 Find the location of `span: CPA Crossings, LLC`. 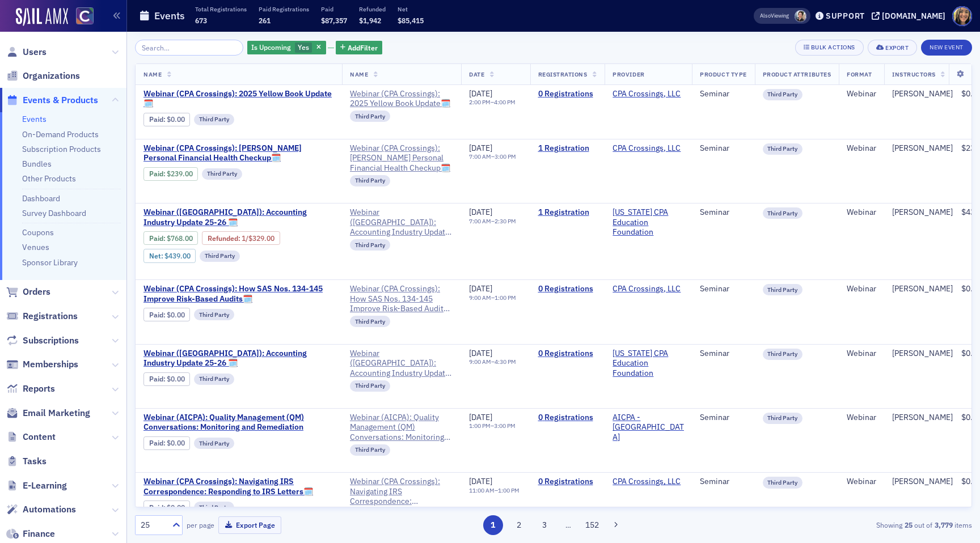

span: CPA Crossings, LLC is located at coordinates (648, 149).